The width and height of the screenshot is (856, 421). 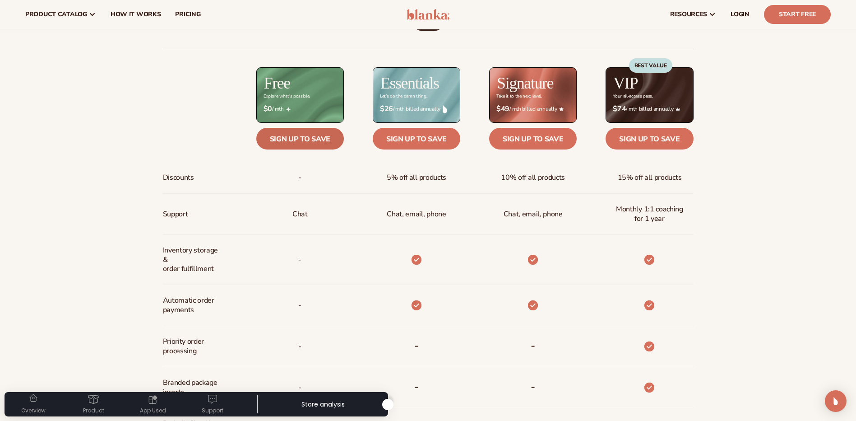 What do you see at coordinates (651, 65) in the screenshot?
I see `div: BEST VALUE` at bounding box center [651, 65].